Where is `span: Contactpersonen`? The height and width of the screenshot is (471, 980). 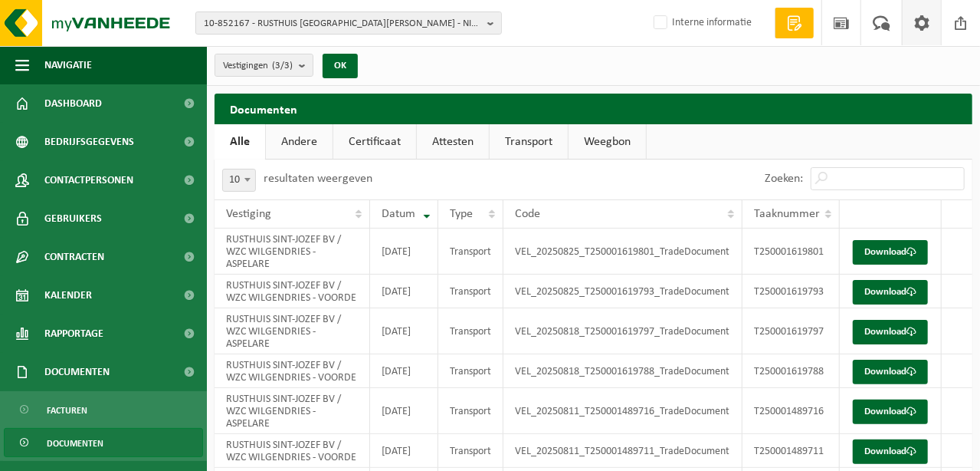
span: Contactpersonen is located at coordinates (89, 181).